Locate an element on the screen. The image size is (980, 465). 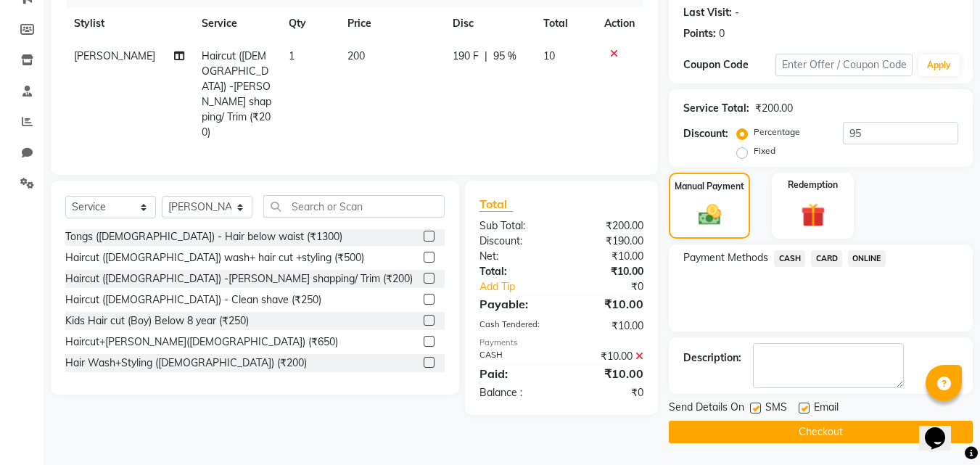
th: Service is located at coordinates (237, 23).